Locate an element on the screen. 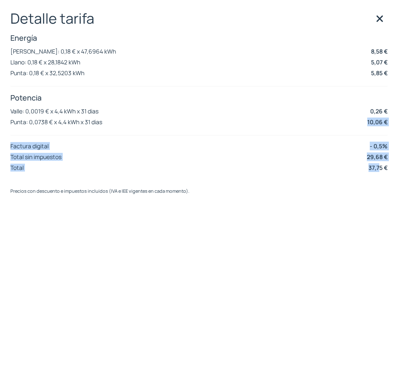 The image size is (398, 378). p: 0,26 € is located at coordinates (379, 111).